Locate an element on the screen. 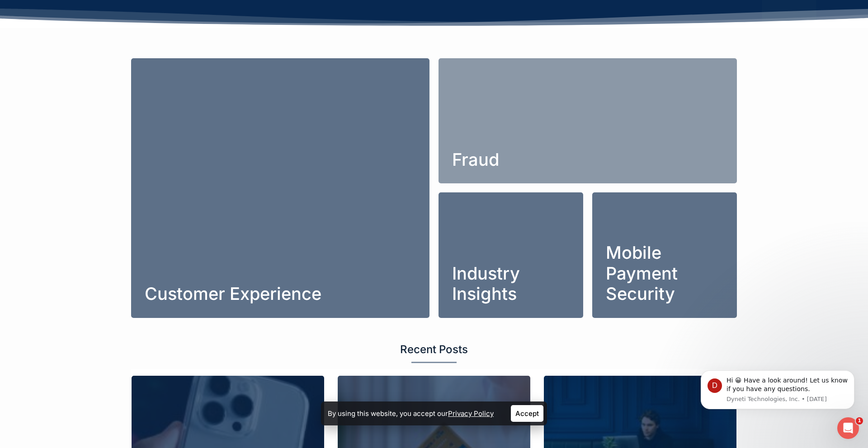  p: Message from Dyneti Technologies, Inc., sent 1d ago is located at coordinates (100, 42).